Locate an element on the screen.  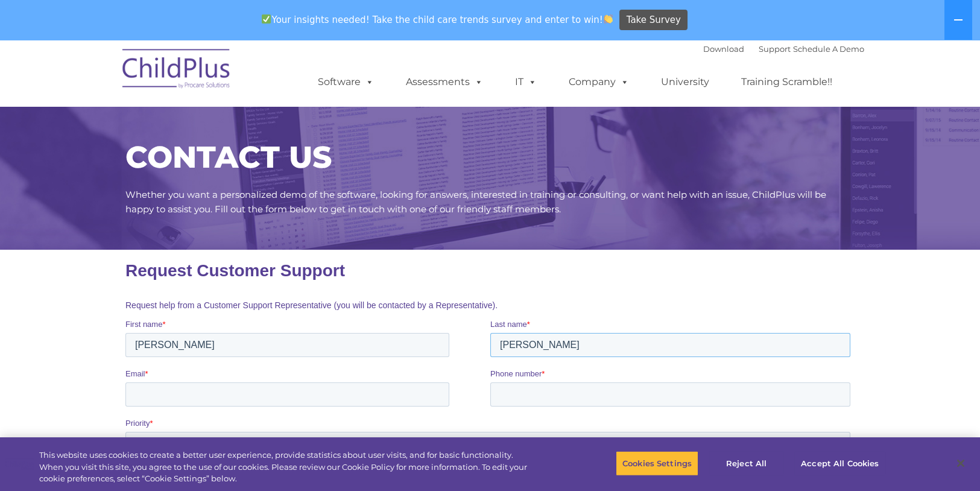
span: Last name is located at coordinates (383, 74).